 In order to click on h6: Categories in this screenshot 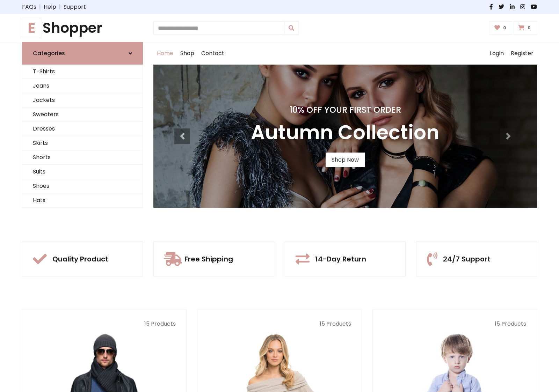, I will do `click(49, 53)`.